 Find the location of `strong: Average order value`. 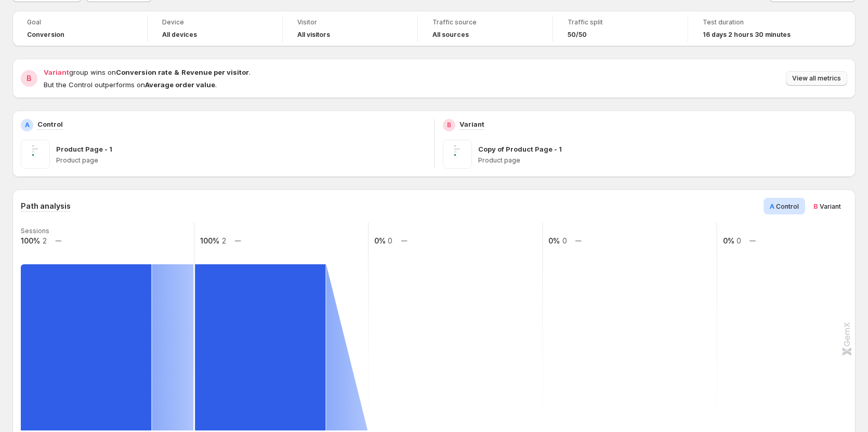

strong: Average order value is located at coordinates (180, 84).